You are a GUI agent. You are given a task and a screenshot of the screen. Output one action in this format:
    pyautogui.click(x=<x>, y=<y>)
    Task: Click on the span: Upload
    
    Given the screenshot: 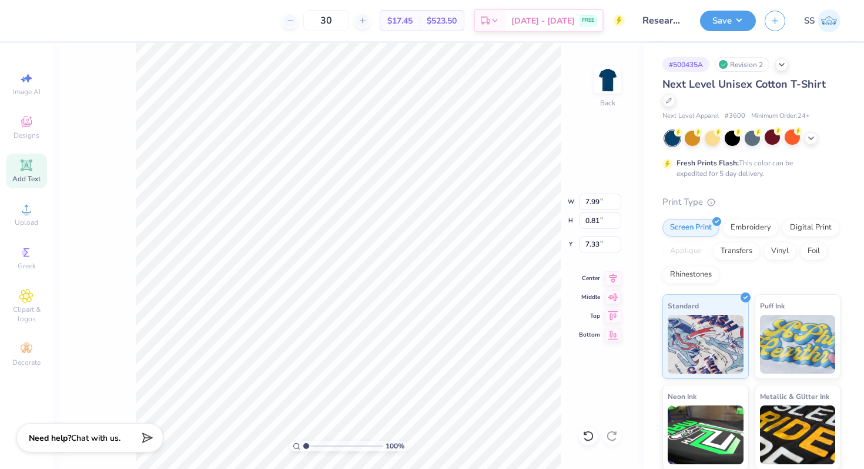 What is the action you would take?
    pyautogui.click(x=26, y=222)
    